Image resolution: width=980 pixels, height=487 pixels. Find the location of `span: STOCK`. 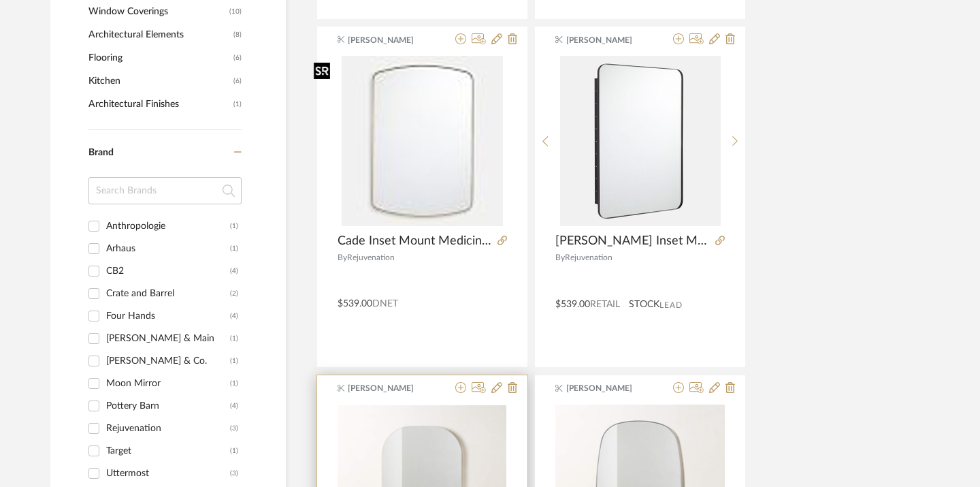

span: STOCK is located at coordinates (644, 304).